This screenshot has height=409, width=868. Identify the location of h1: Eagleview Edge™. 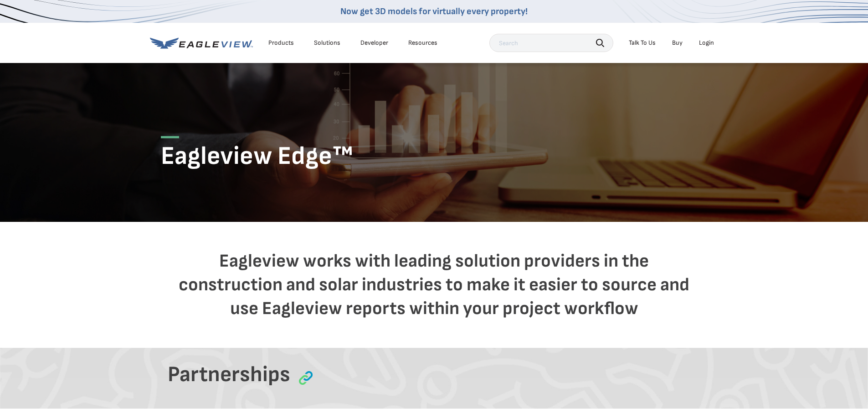
(434, 154).